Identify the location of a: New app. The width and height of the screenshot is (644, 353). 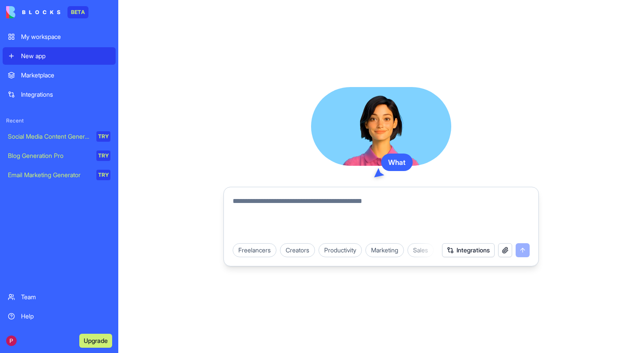
(59, 56).